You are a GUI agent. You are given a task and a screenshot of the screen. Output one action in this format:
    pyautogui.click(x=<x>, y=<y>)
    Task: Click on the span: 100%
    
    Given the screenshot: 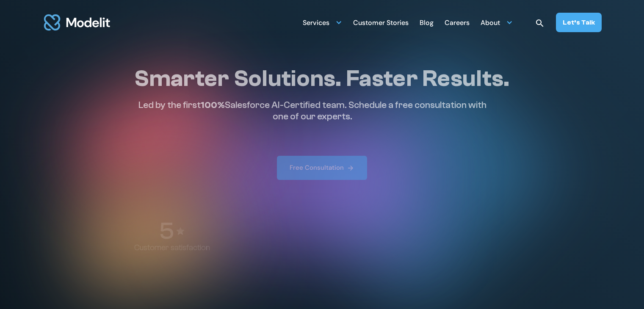 What is the action you would take?
    pyautogui.click(x=212, y=105)
    